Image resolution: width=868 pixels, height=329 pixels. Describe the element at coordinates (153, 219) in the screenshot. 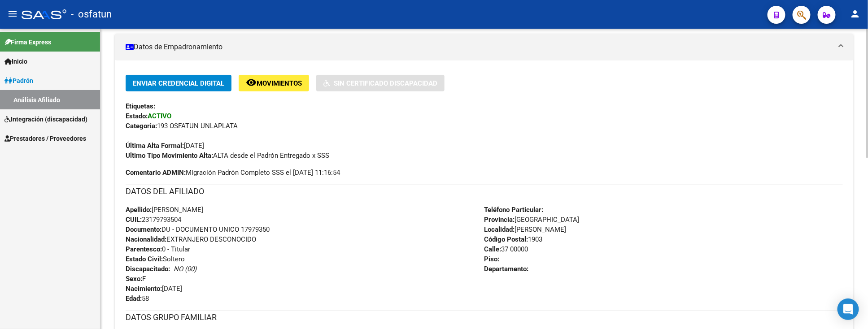

I see `span: 23179793504` at that location.